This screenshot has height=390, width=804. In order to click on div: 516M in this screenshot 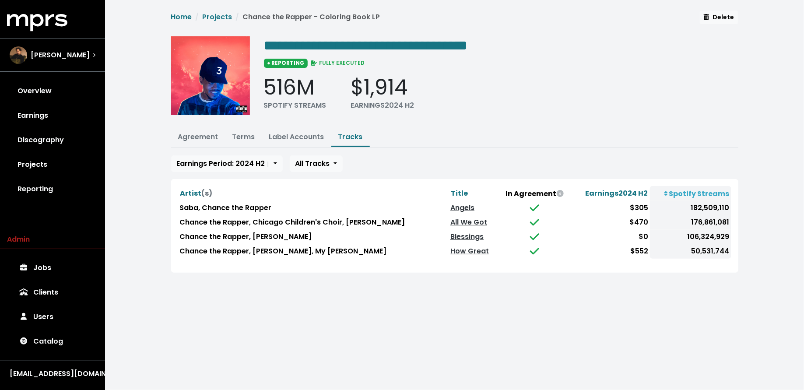, I will do `click(295, 88)`.